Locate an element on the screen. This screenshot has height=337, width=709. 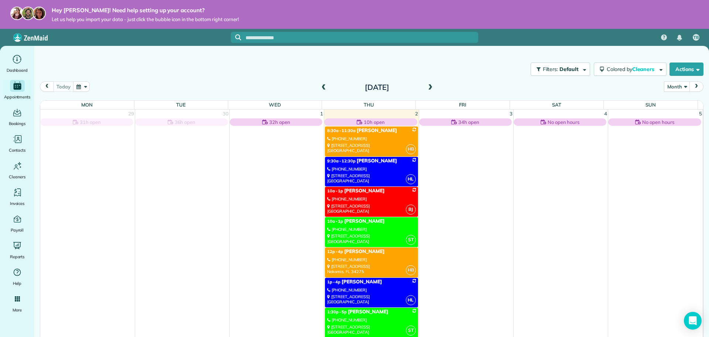
span: Fri is located at coordinates (463, 105).